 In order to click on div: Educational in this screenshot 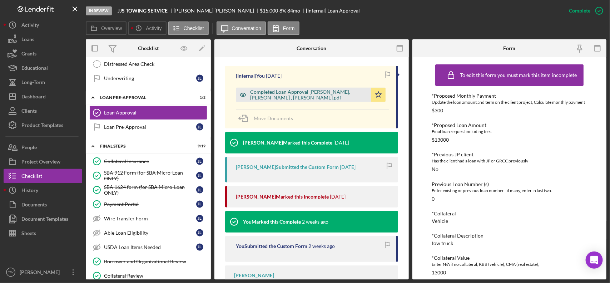, I will do `click(35, 69)`.